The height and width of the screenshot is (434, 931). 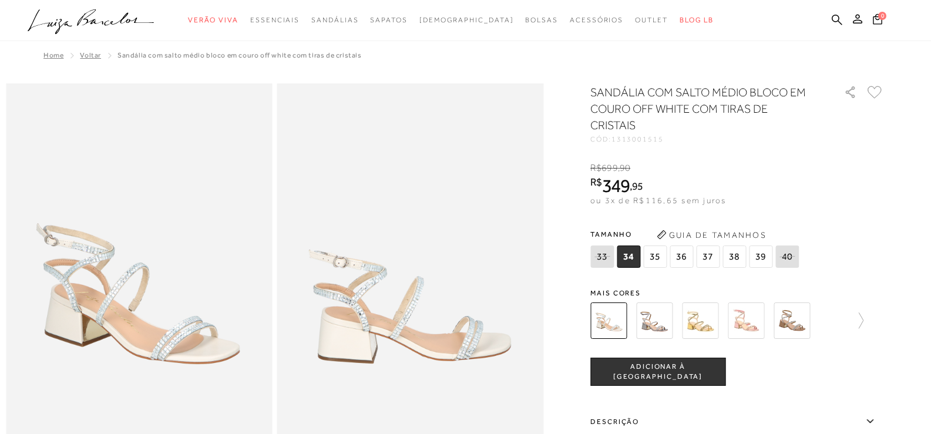 What do you see at coordinates (625, 168) in the screenshot?
I see `span: 90` at bounding box center [625, 168].